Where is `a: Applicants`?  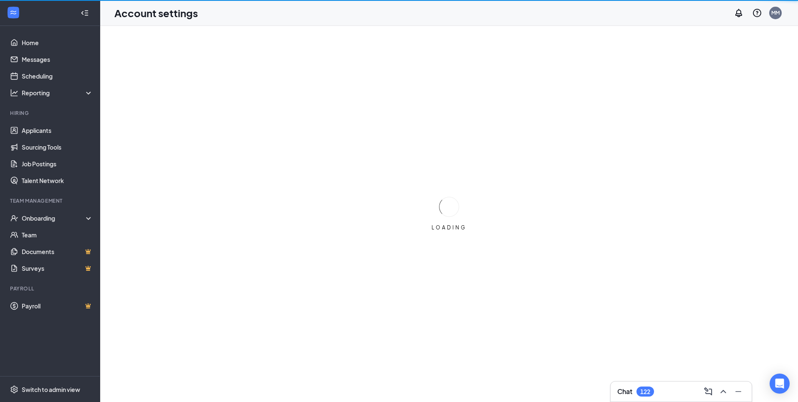
a: Applicants is located at coordinates (57, 130).